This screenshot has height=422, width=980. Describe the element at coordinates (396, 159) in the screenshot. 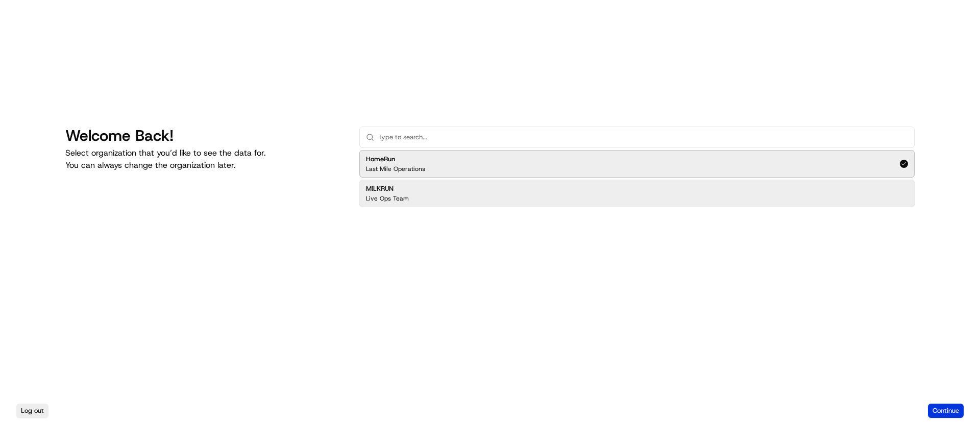

I see `h2: HomeRun` at that location.